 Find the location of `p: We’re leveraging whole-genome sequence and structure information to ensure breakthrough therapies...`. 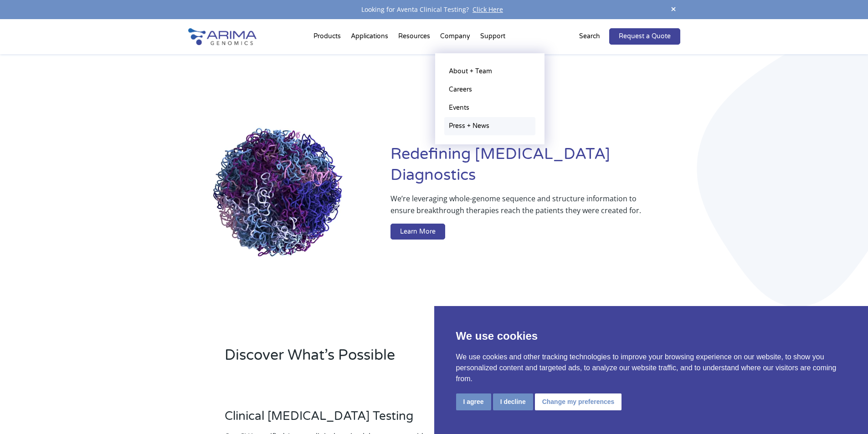

p: We’re leveraging whole-genome sequence and structure information to ensure breakthrough therapies... is located at coordinates (517, 208).